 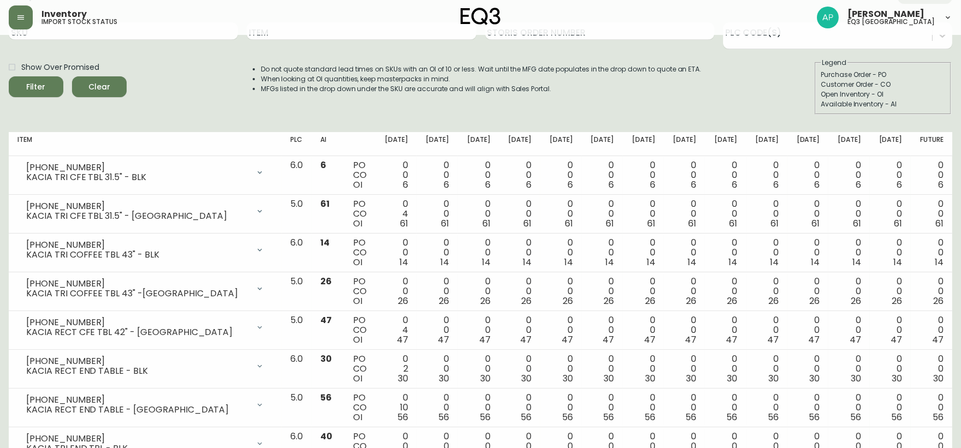 I want to click on div: Available Inventory - AI, so click(x=883, y=104).